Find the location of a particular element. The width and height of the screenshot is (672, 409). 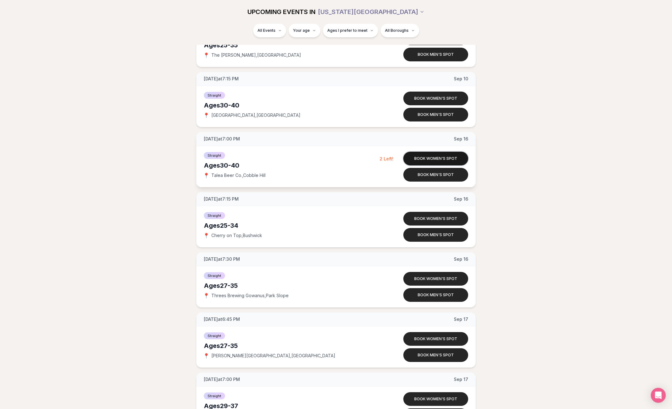

span: Threes Brewing Gowanus , Park Slope is located at coordinates (250, 296).